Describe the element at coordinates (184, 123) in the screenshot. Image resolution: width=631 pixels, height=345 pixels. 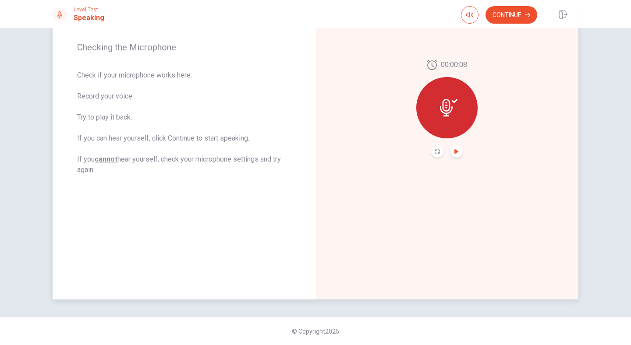
I see `span: Check if your microphone works here. Record your voice. Try to play it back. If you can hear your...` at that location.